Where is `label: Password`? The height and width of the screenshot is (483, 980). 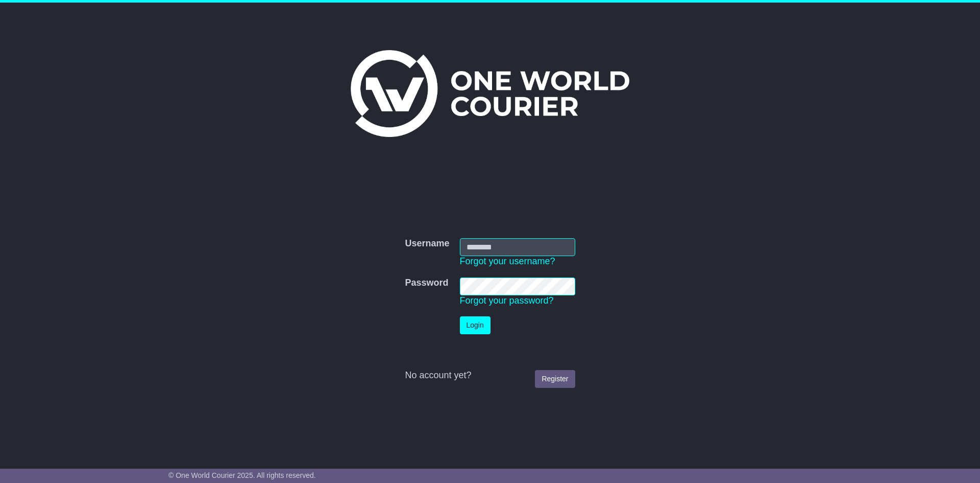 label: Password is located at coordinates (426, 283).